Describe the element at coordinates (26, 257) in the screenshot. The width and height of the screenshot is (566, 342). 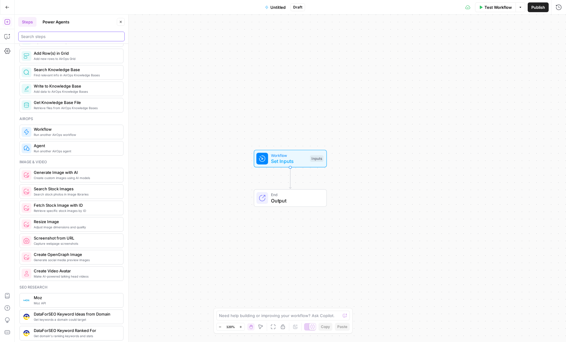
I see `img: pyizt6wx4h99f5rkgufsmugliyey` at that location.